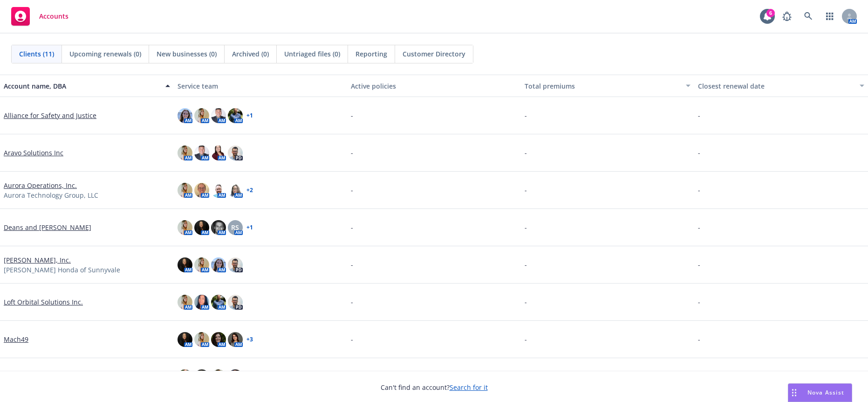 The height and width of the screenshot is (402, 868). I want to click on span: Can't find an account?, so click(434, 387).